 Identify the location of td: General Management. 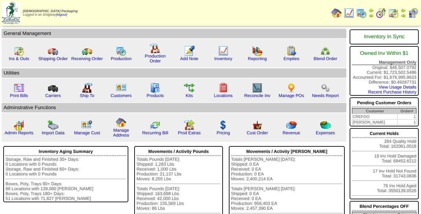
(174, 33).